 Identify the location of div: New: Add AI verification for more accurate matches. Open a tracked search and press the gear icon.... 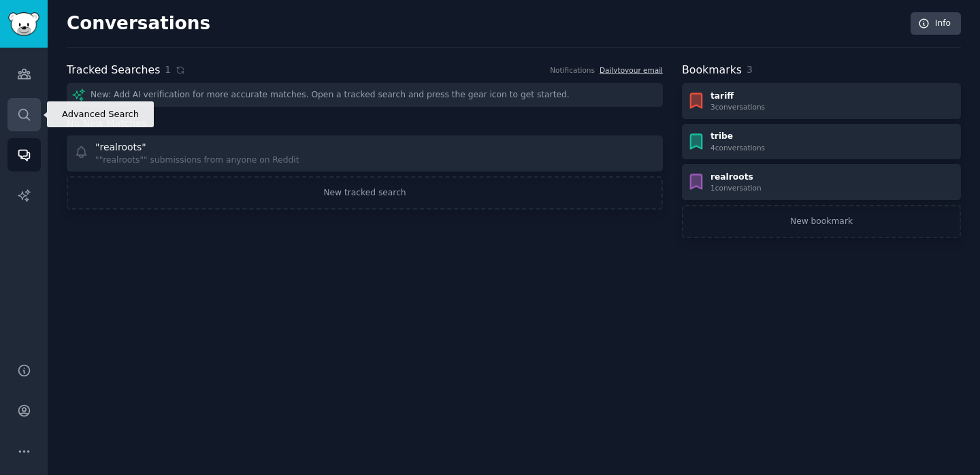
(365, 95).